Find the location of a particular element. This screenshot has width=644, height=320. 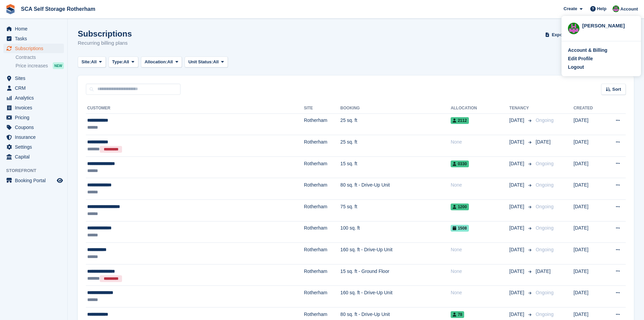

td: 75 sq. ft is located at coordinates (396, 210).